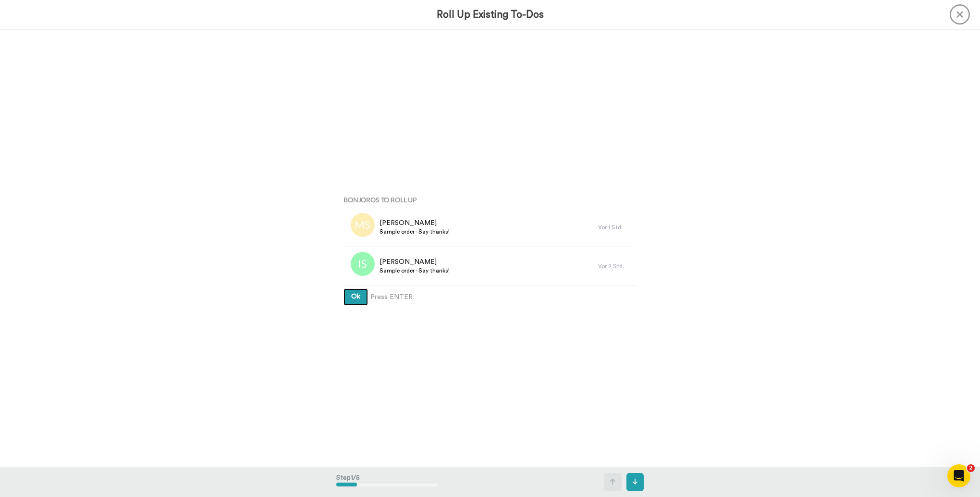  Describe the element at coordinates (355, 297) in the screenshot. I see `button: Ok` at that location.